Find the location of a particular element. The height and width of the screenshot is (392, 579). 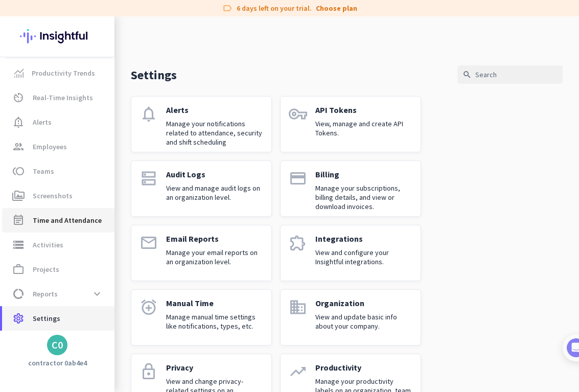

i: dns is located at coordinates (149, 179).